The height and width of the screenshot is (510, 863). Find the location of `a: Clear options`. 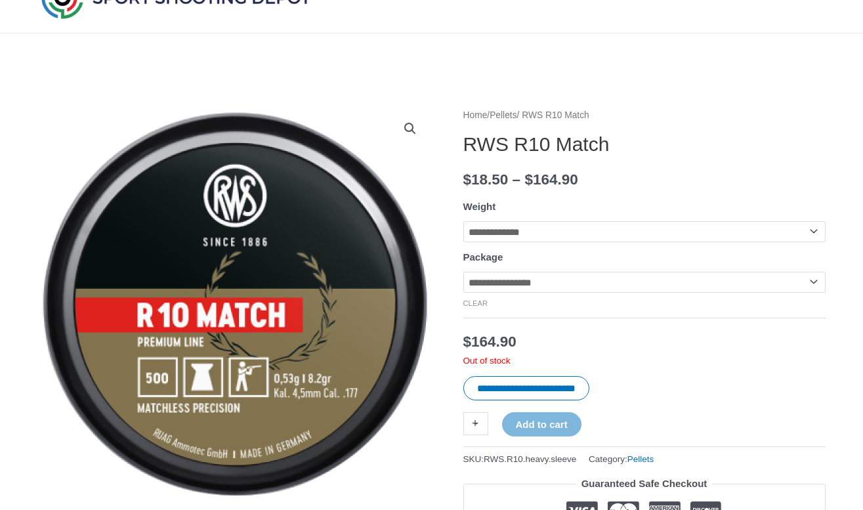

a: Clear options is located at coordinates (476, 303).